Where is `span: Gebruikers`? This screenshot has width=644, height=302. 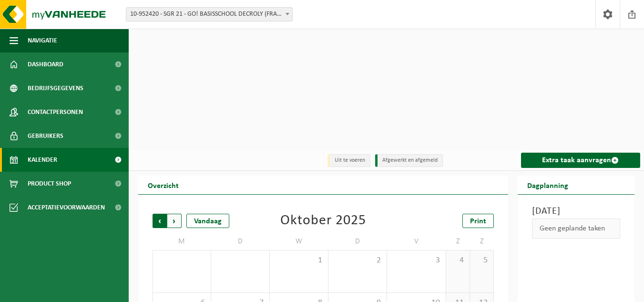 span: Gebruikers is located at coordinates (45, 136).